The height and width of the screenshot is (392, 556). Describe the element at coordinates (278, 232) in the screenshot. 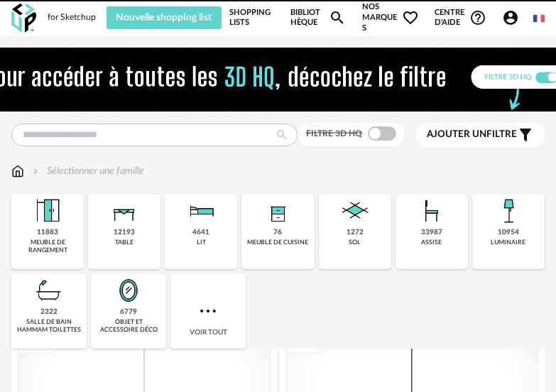

I see `div: 76` at that location.